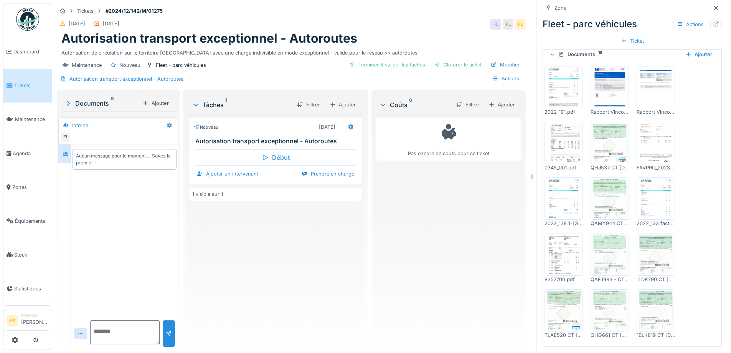 The width and height of the screenshot is (731, 353). What do you see at coordinates (610, 143) in the screenshot?
I see `img: oafod9ii21ogobgcy4qar7db3r53` at bounding box center [610, 143].